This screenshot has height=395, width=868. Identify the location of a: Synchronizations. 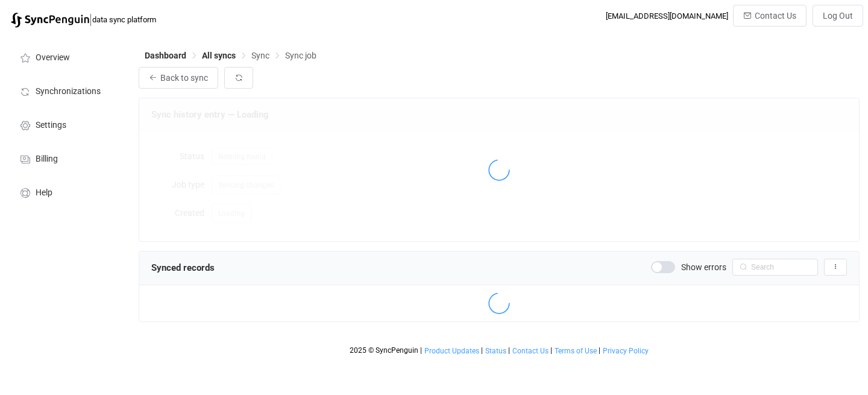
(67, 90).